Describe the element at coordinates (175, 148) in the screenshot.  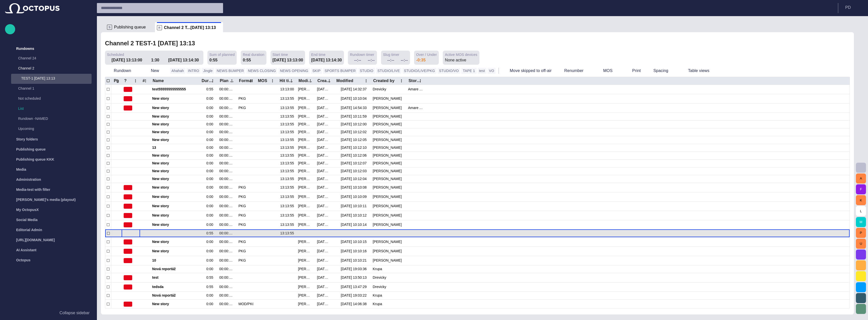
I see `div: 13` at that location.